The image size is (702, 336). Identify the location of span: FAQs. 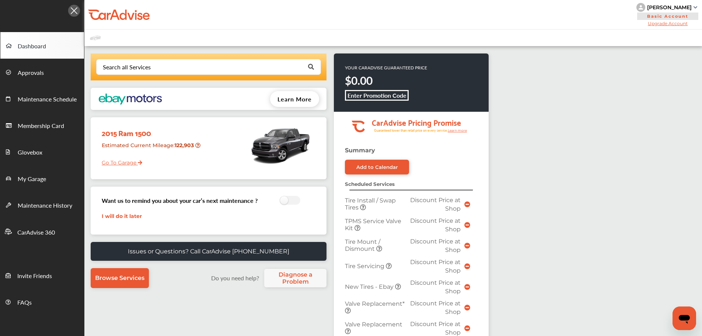
(24, 303).